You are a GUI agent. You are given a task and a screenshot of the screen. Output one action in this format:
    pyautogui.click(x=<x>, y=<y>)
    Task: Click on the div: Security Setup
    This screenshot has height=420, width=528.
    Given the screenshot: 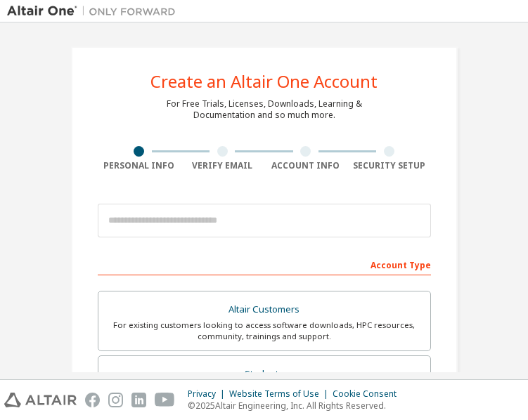 What is the action you would take?
    pyautogui.click(x=389, y=165)
    